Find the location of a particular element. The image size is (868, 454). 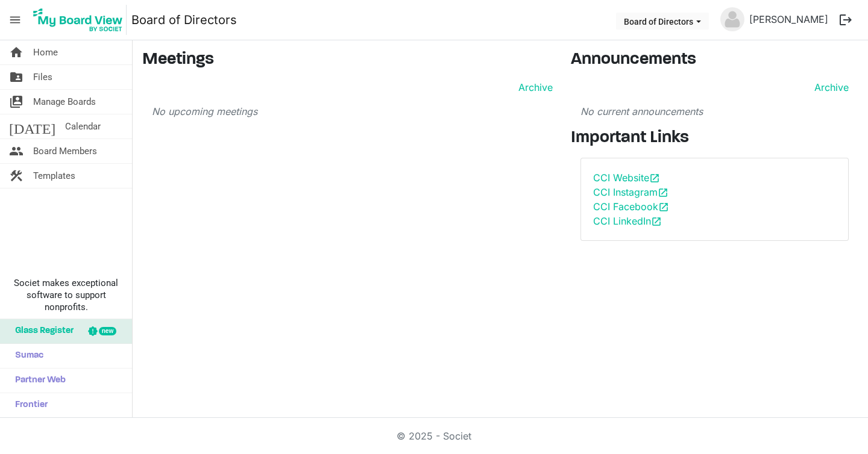

a: Board of Directors is located at coordinates (184, 20).